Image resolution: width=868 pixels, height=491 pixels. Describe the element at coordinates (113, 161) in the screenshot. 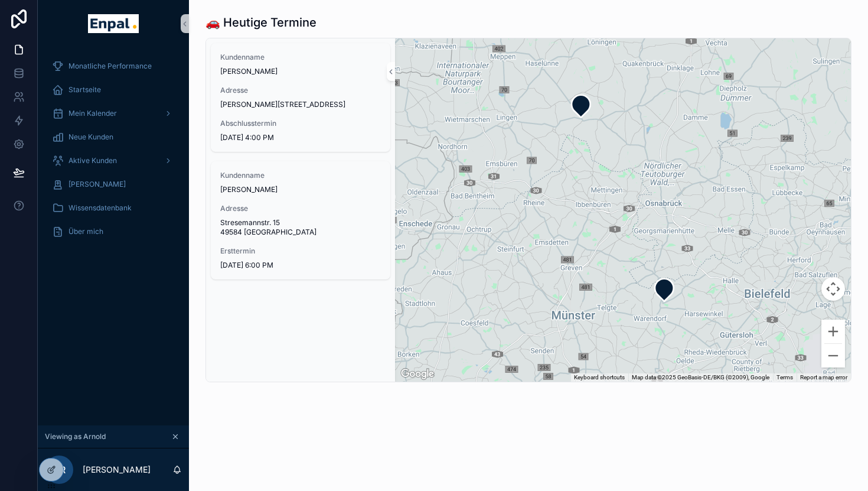

I see `a: Aktive Kunden` at that location.